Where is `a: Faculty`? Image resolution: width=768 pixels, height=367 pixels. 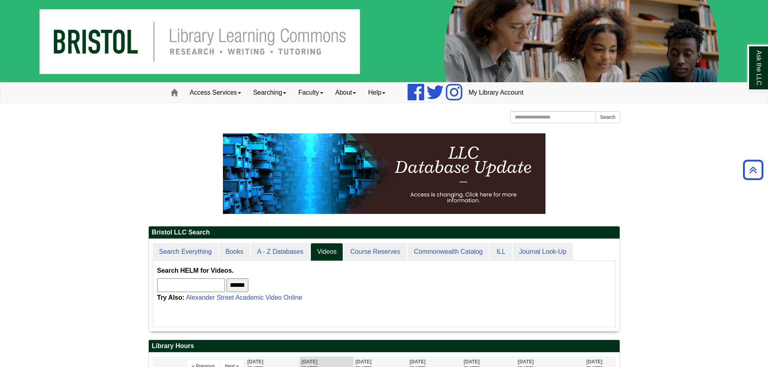 a: Faculty is located at coordinates (311, 93).